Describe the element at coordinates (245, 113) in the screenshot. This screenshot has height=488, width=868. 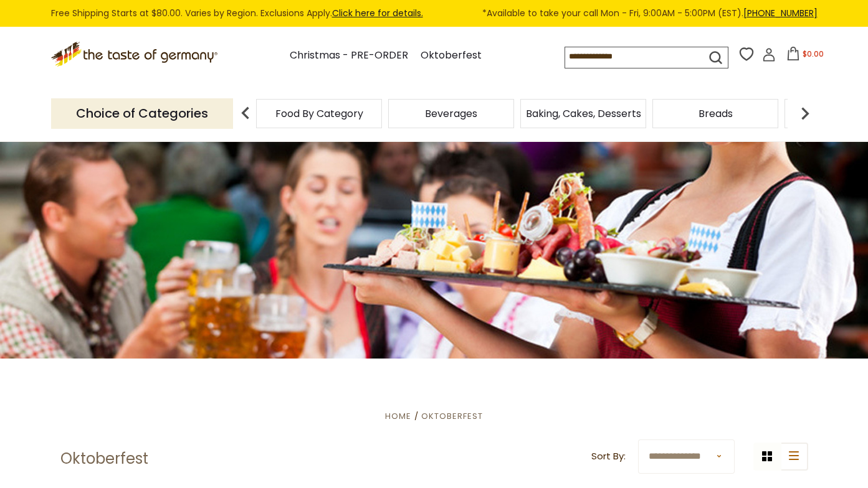
I see `img: previous arrow` at that location.